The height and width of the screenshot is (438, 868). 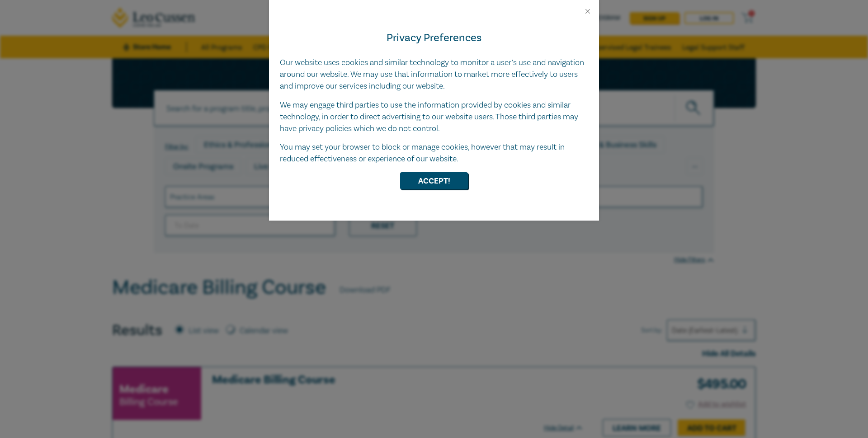 What do you see at coordinates (434, 153) in the screenshot?
I see `p: You may set your browser to block or manage cookies, however that may result in reduced effective...` at bounding box center [434, 153].